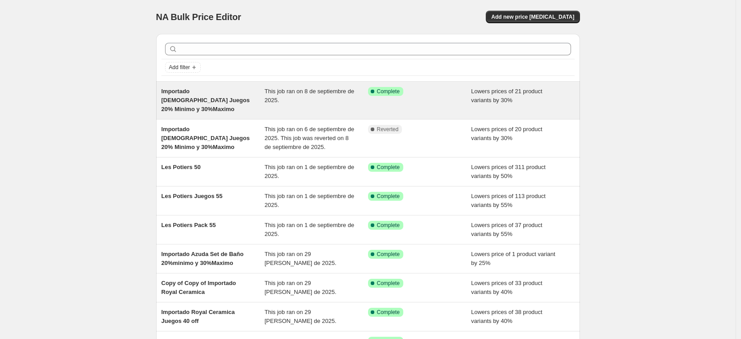 This screenshot has width=741, height=339. I want to click on span: Lowers prices of 33 product variants by 40%, so click(507, 287).